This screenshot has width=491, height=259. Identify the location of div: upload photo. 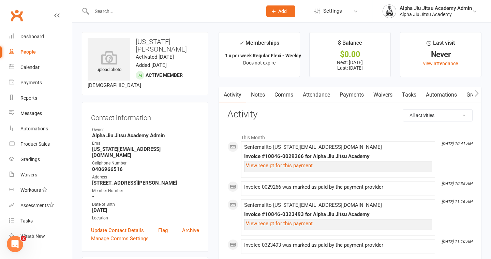
(109, 62).